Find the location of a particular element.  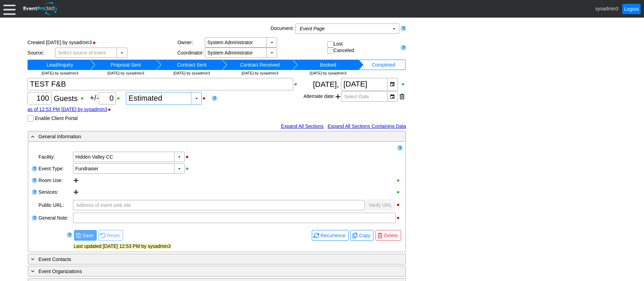

div: Remove this date is located at coordinates (402, 97).